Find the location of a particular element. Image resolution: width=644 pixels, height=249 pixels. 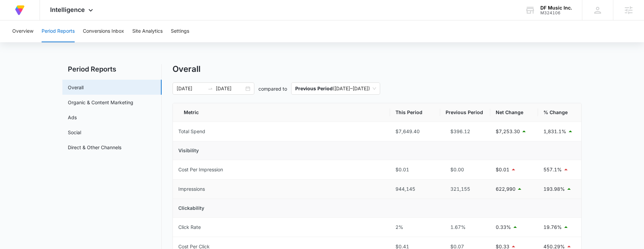

p: 193.98% is located at coordinates (554, 189).